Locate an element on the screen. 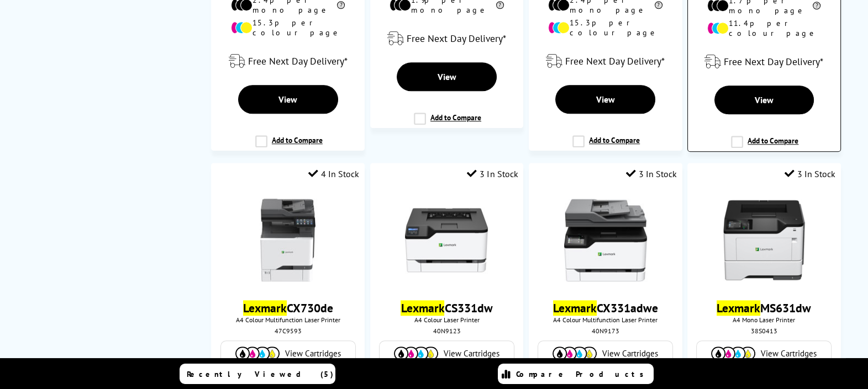 The height and width of the screenshot is (389, 868). img: Lexmark-CX730de-Front-Small.jpg is located at coordinates (288, 240).